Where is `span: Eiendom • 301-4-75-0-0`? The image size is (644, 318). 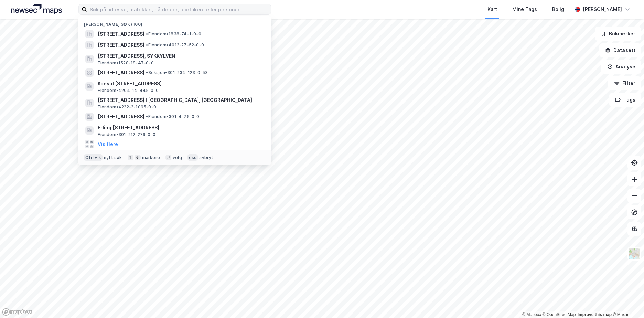 span: Eiendom • 301-4-75-0-0 is located at coordinates (172, 117).